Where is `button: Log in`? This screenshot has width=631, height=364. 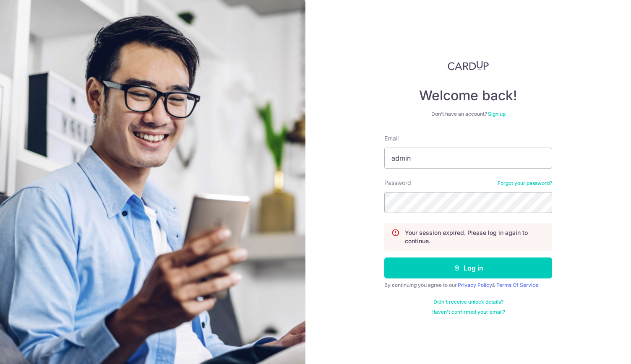
button: Log in is located at coordinates (469, 268).